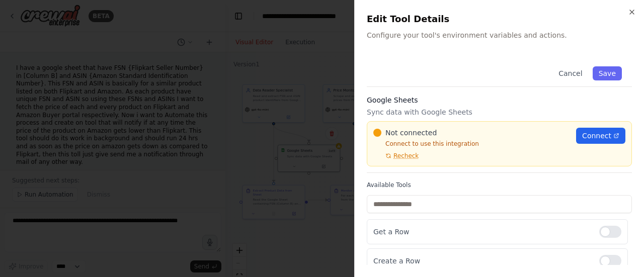 This screenshot has width=644, height=277. What do you see at coordinates (499, 35) in the screenshot?
I see `p: Configure your tool's environment variables and actions.` at bounding box center [499, 35].